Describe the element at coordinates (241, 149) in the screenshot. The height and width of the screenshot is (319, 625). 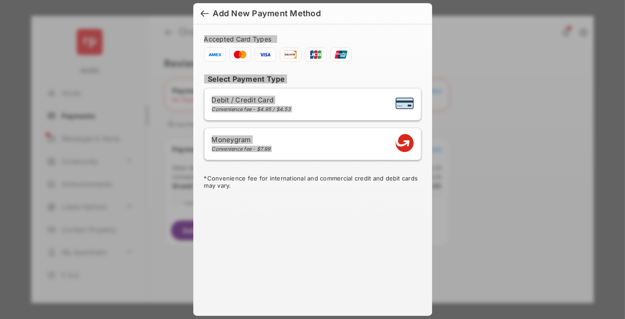
I see `div: Convenience fee - $7.99` at that location.